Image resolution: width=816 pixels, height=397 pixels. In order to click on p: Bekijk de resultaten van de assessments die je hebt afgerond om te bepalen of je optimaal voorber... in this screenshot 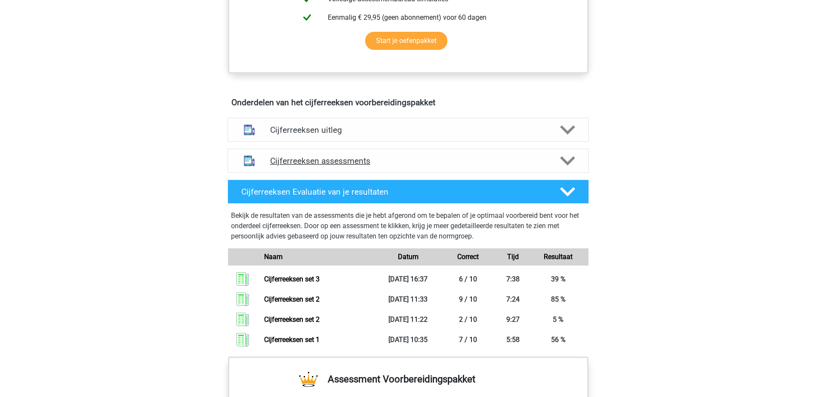, I will do `click(408, 226)`.